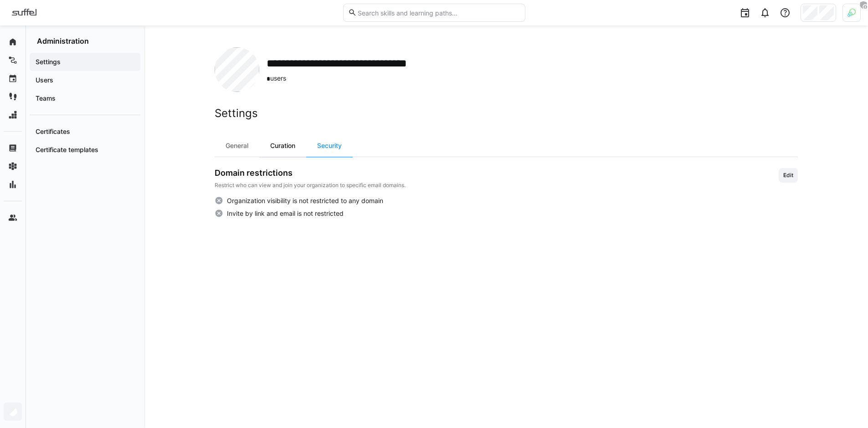 This screenshot has width=868, height=428. Describe the element at coordinates (329, 146) in the screenshot. I see `div: Security` at that location.